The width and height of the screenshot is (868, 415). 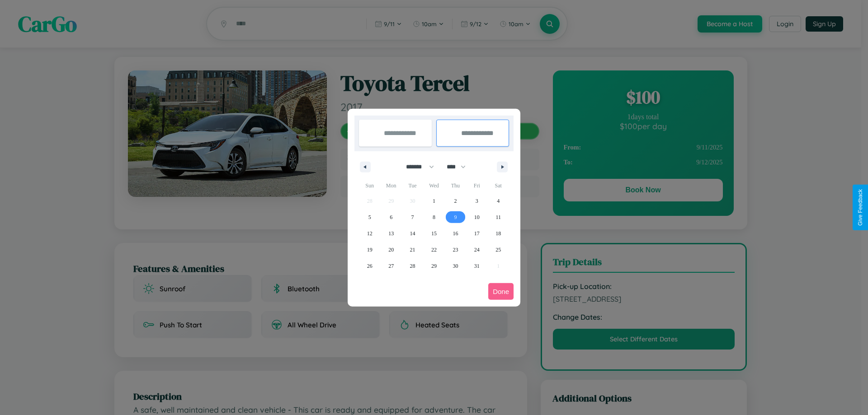 What do you see at coordinates (499, 233) in the screenshot?
I see `button: 18` at bounding box center [499, 233].